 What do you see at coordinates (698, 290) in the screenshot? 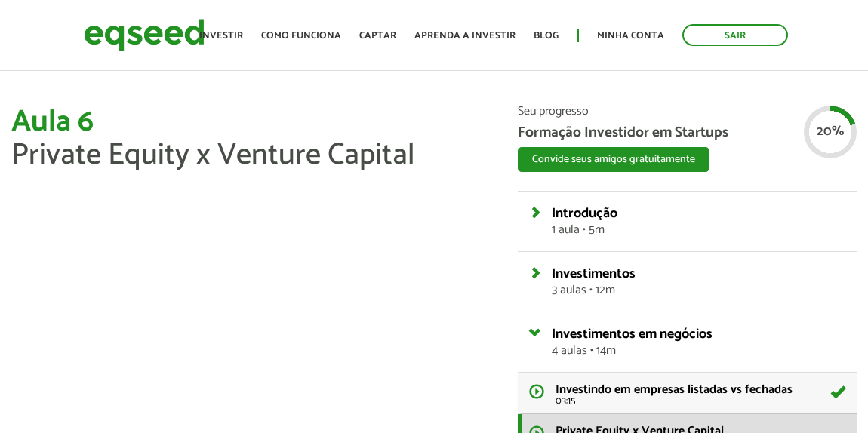
I see `span: 3 aulas • 12m` at bounding box center [698, 290].